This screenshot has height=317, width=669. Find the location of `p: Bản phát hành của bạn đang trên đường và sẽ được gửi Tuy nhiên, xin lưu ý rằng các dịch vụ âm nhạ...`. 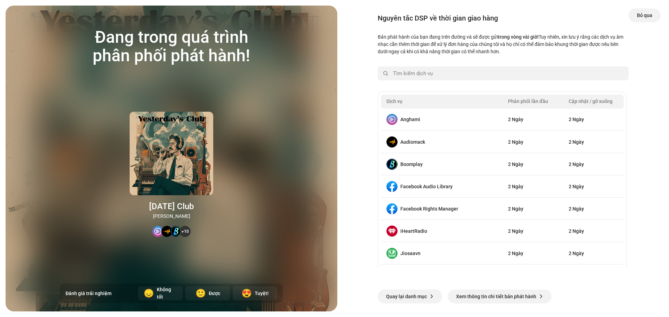

p: Bản phát hành của bạn đang trên đường và sẽ được gửi Tuy nhiên, xin lưu ý rằng các dịch vụ âm nhạ... is located at coordinates (503, 44).